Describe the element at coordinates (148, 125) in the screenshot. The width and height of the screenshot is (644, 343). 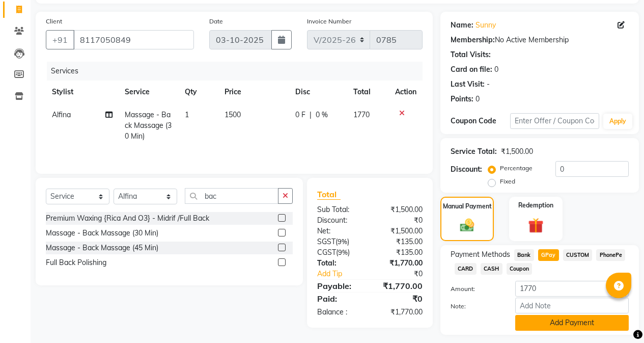
I see `span: Massage - Back Massage (30 Min)` at that location.